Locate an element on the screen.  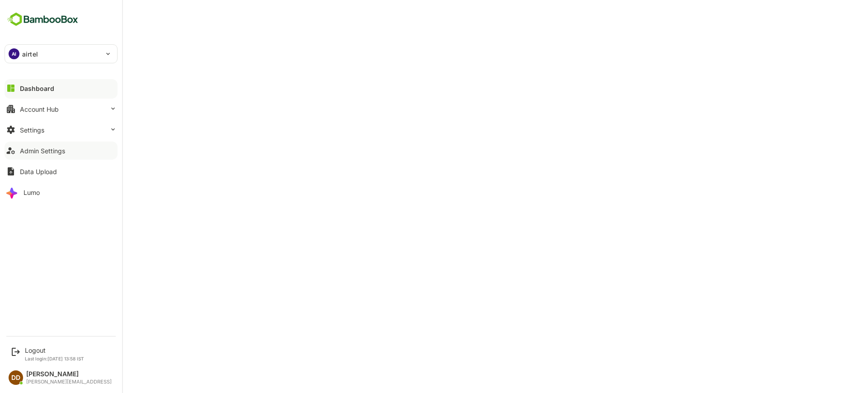
button: Data Upload is located at coordinates (61, 171).